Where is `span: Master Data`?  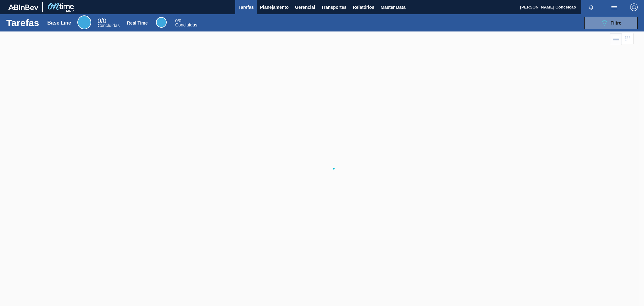
span: Master Data is located at coordinates (393, 7).